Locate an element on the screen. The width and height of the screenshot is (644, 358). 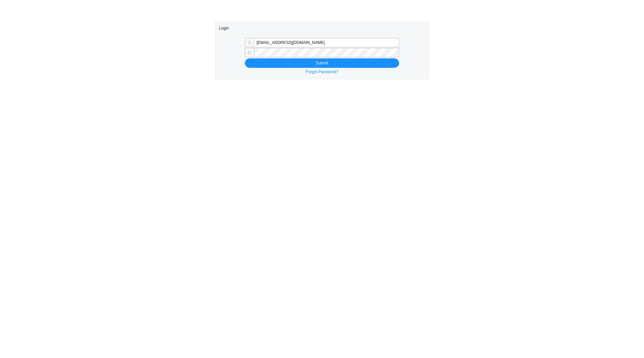
span: user is located at coordinates (249, 43).